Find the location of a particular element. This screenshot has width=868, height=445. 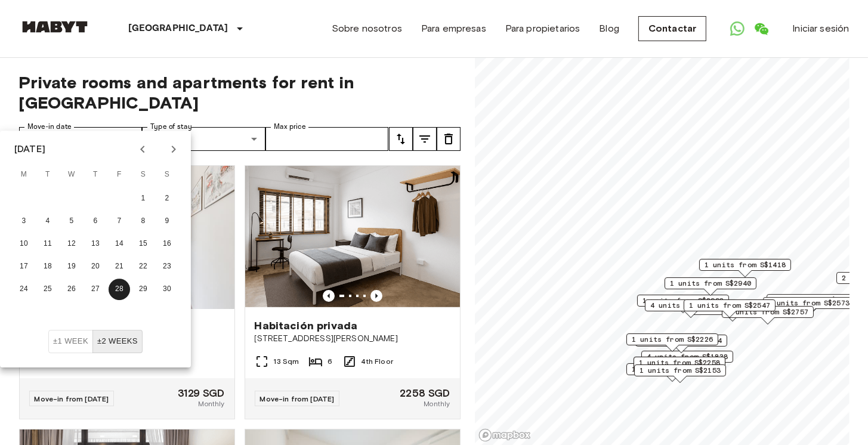

label: Move-in date is located at coordinates (49, 126).